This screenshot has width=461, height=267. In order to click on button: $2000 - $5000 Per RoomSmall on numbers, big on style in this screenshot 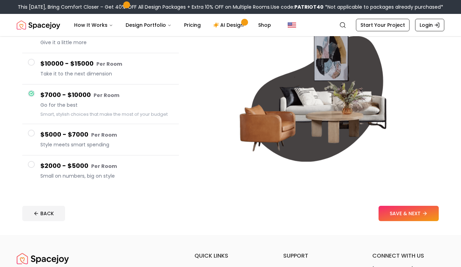, I will do `click(100, 171)`.